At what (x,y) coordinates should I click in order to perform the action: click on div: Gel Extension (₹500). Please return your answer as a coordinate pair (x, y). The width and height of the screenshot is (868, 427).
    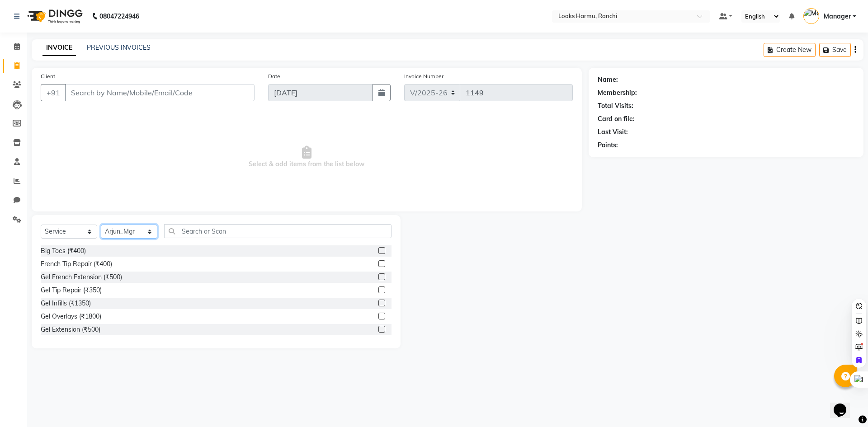
    Looking at the image, I should click on (70, 330).